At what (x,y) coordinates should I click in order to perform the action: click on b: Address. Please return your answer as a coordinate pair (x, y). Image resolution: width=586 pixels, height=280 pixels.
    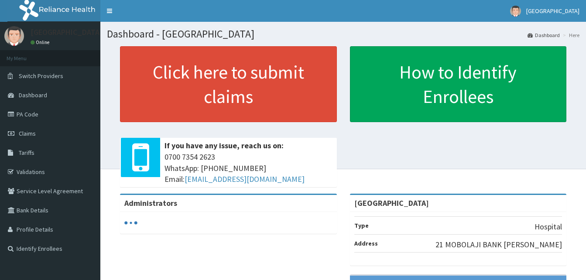
    Looking at the image, I should click on (366, 244).